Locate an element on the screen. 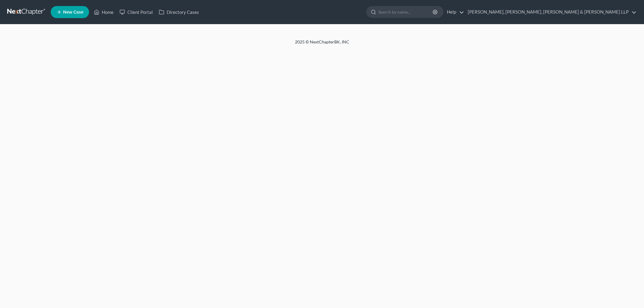  a: Client Portal is located at coordinates (136, 12).